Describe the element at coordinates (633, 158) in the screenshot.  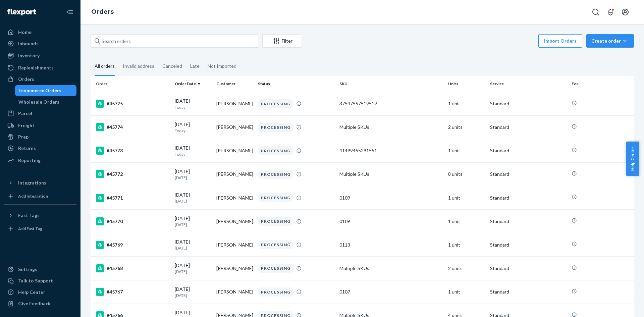
I see `span: Help Center` at that location.